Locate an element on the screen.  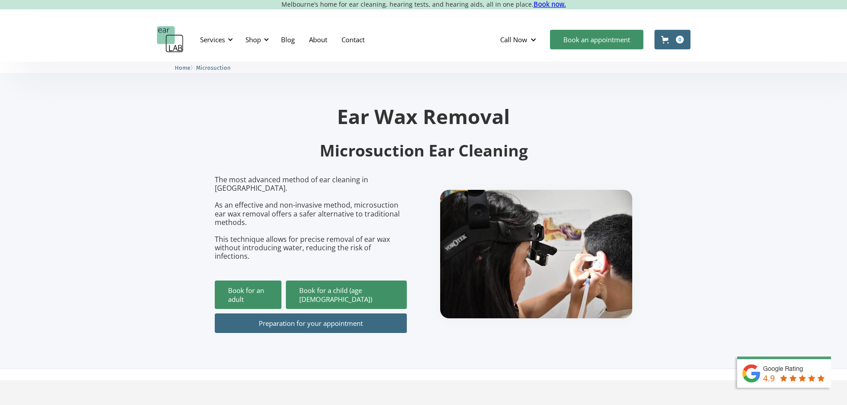
a: About is located at coordinates (318, 40).